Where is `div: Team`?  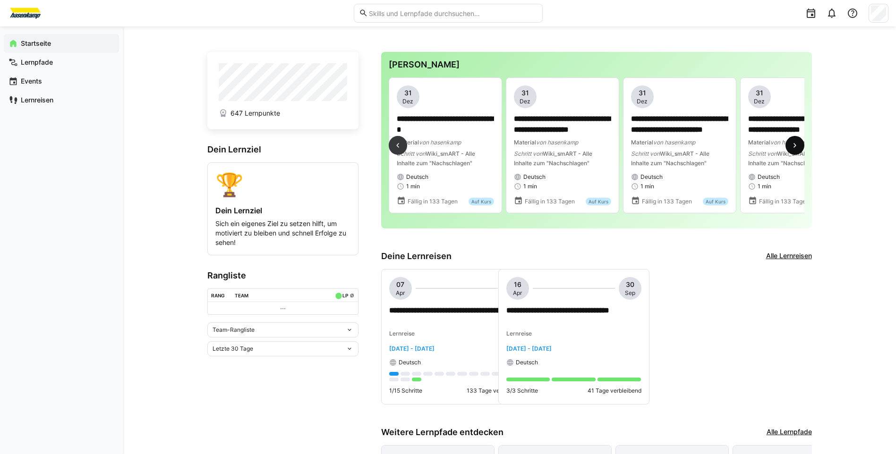 div: Team is located at coordinates (241, 296).